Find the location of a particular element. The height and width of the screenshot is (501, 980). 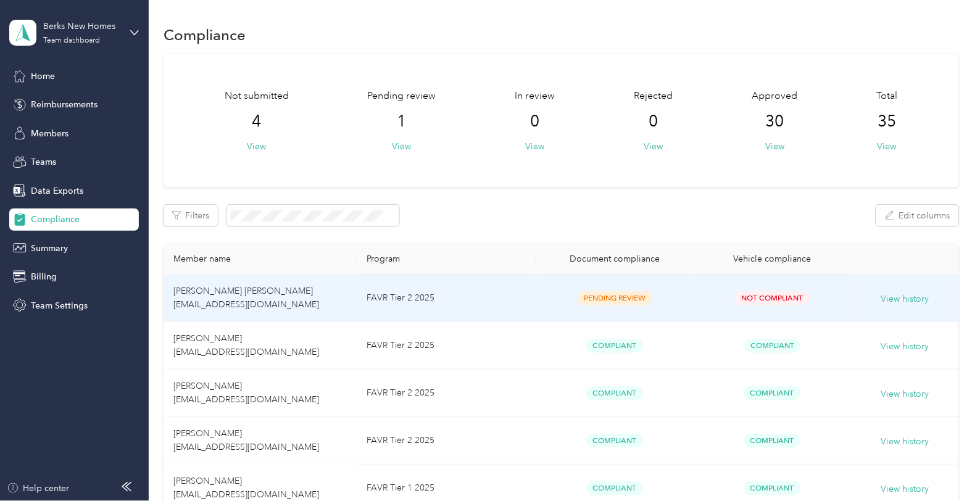

div: Team dashboard is located at coordinates (72, 41).